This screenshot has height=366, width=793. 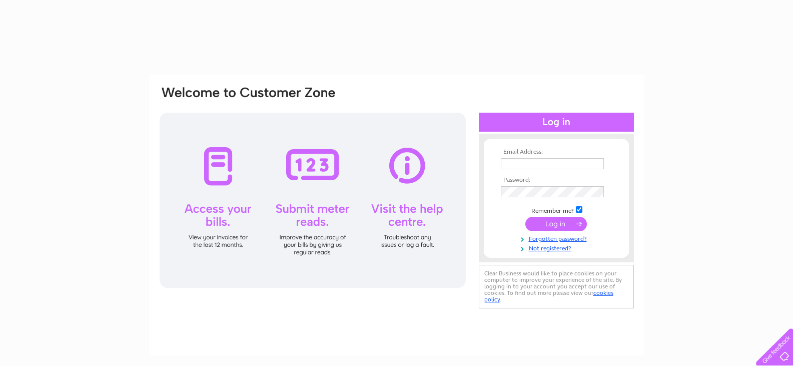 I want to click on th: Password:, so click(x=556, y=180).